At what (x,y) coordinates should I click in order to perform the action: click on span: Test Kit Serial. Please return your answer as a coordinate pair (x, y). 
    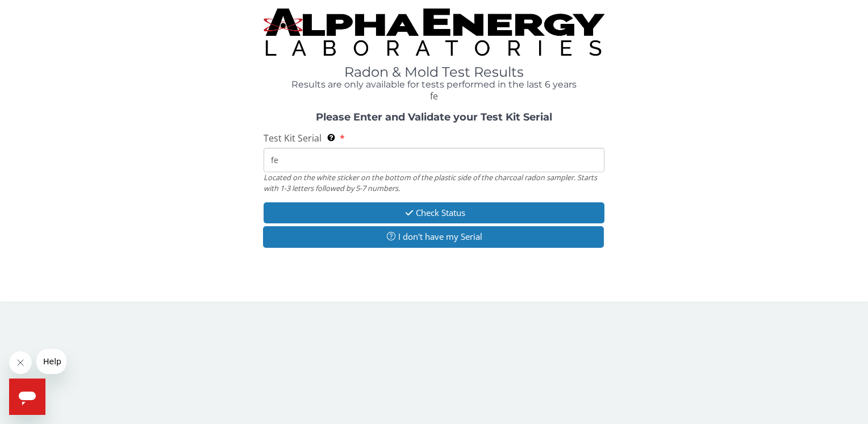
    Looking at the image, I should click on (293, 138).